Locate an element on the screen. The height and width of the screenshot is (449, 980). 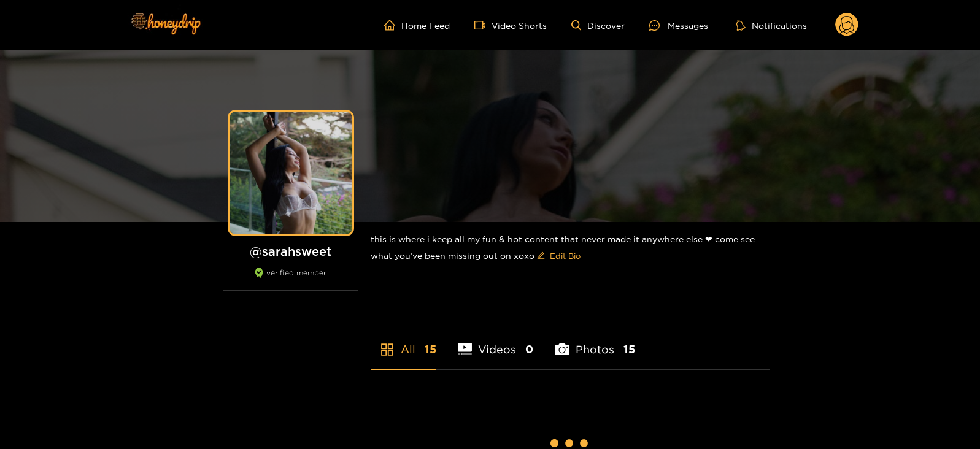
div: verified member is located at coordinates (291, 279).